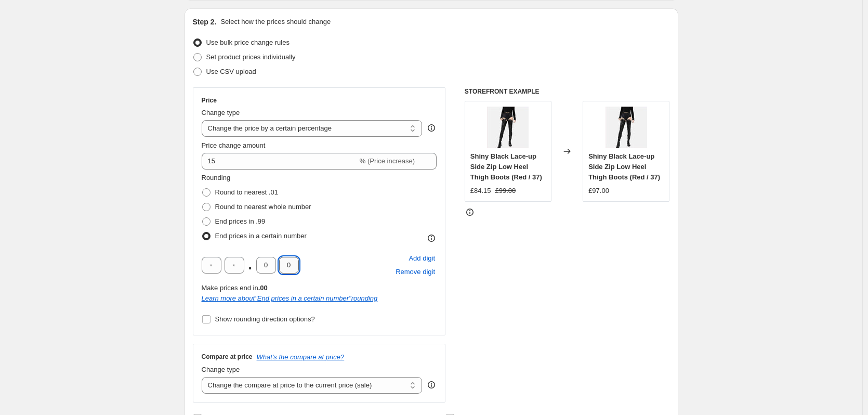 Image resolution: width=868 pixels, height=415 pixels. I want to click on span: Round to nearest whole number, so click(263, 206).